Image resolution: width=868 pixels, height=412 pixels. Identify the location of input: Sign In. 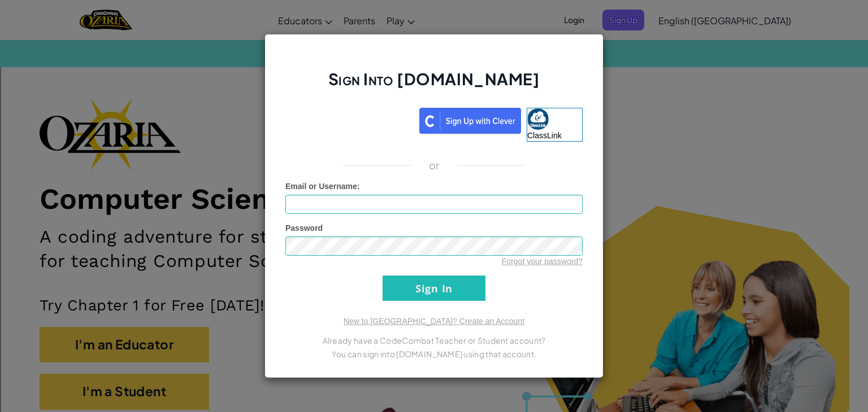
(434, 288).